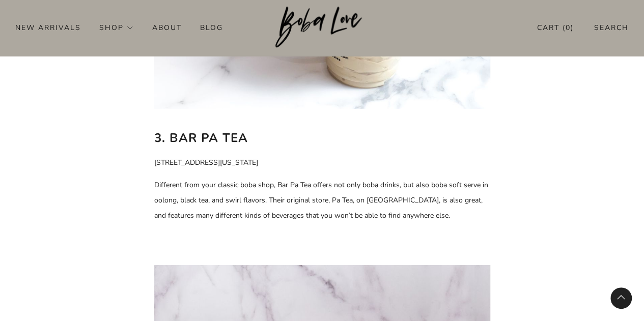 This screenshot has height=321, width=644. I want to click on p: Different from your classic boba shop, Bar Pa Tea offers not only boba drinks, but also boba soft..., so click(322, 201).